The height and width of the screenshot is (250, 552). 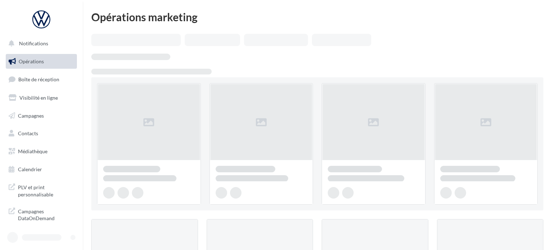 What do you see at coordinates (46, 214) in the screenshot?
I see `span: Campagnes DataOnDemand` at bounding box center [46, 214].